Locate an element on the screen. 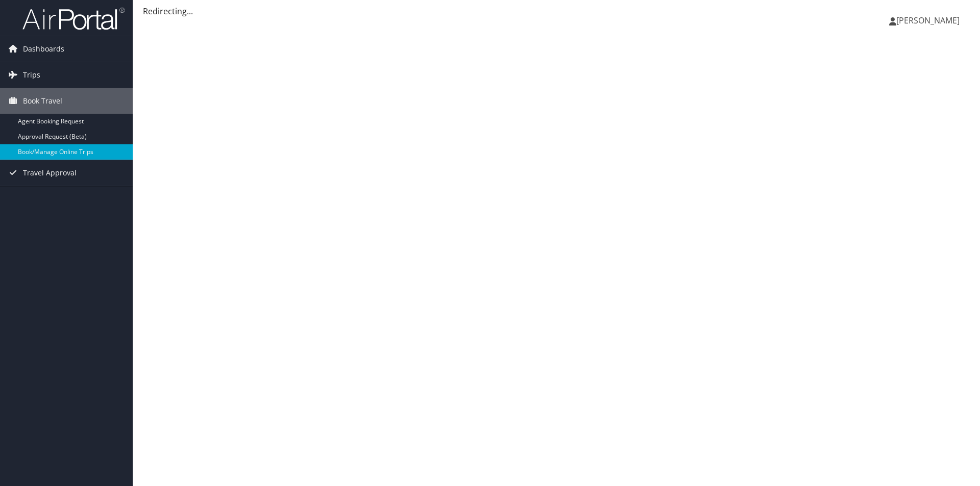  span: Travel Approval is located at coordinates (50, 173).